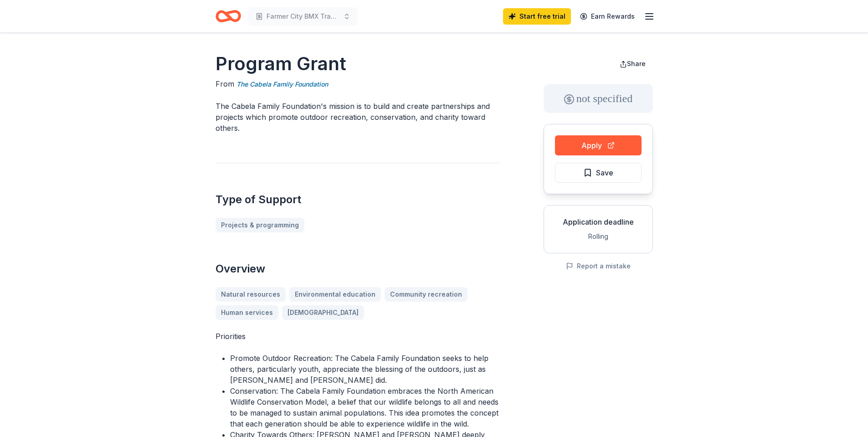  Describe the element at coordinates (598, 98) in the screenshot. I see `div: not specified` at that location.